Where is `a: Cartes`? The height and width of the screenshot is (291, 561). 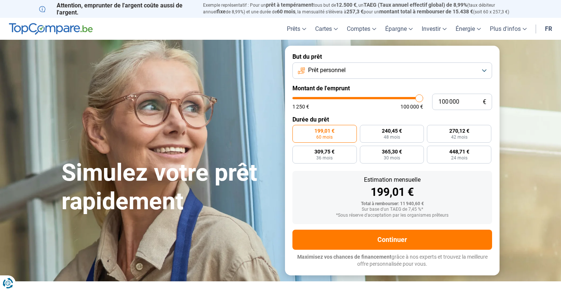
a: Cartes is located at coordinates (326, 29).